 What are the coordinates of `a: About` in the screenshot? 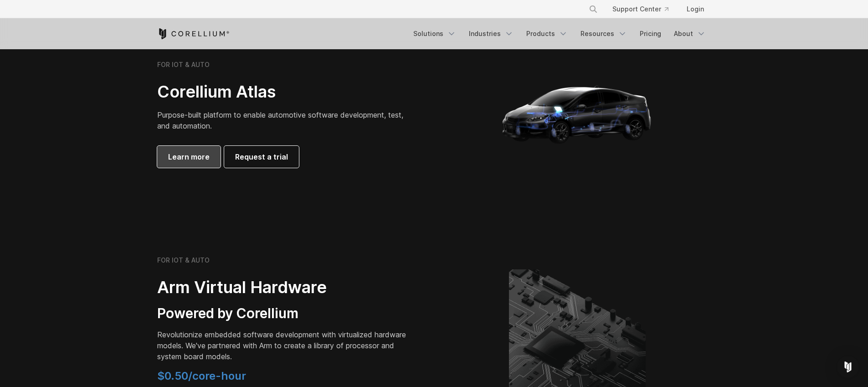 It's located at (690, 34).